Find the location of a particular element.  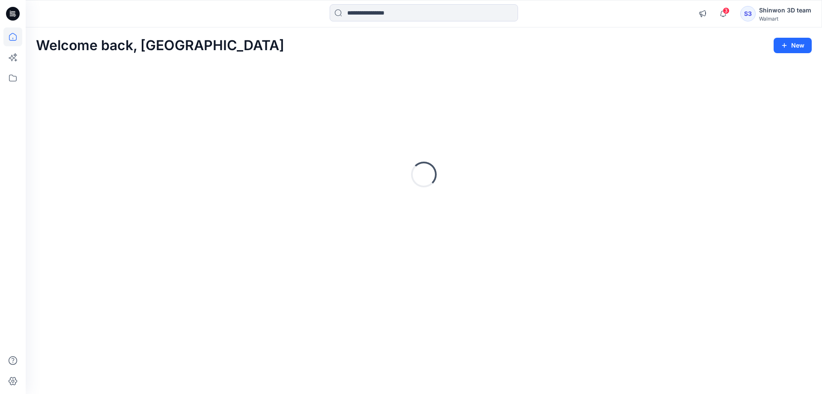

div: Walmart is located at coordinates (786, 18).